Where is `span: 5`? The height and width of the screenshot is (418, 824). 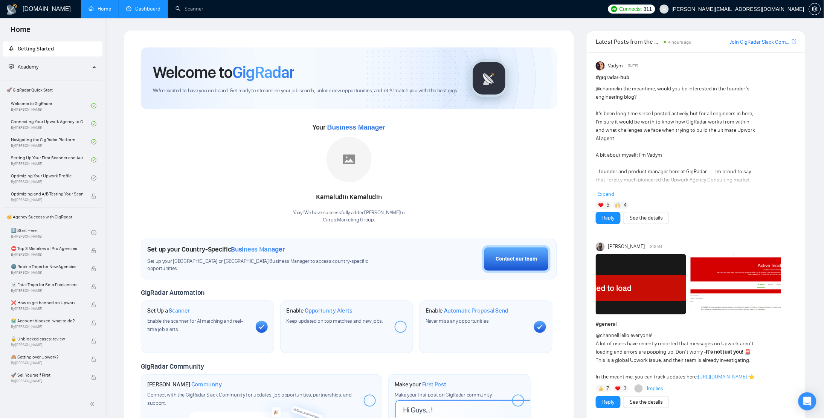 span: 5 is located at coordinates (608, 205).